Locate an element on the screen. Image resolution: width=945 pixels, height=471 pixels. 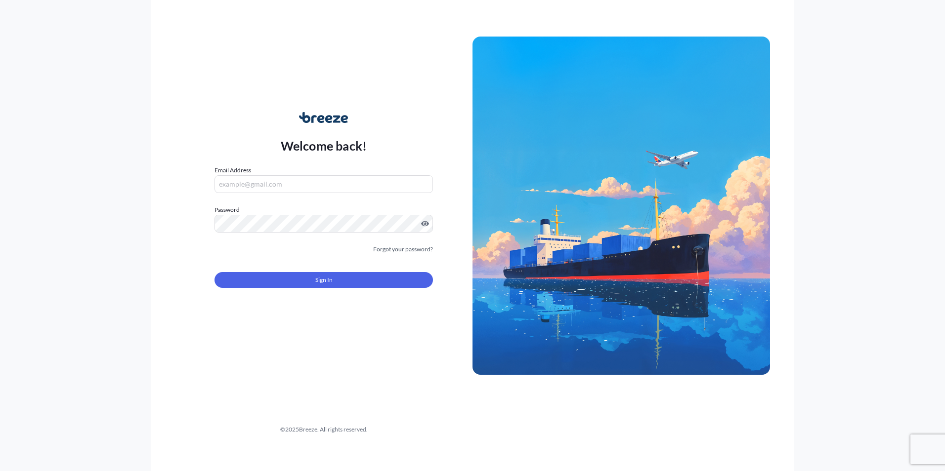
a: Forgot your password? is located at coordinates (403, 249).